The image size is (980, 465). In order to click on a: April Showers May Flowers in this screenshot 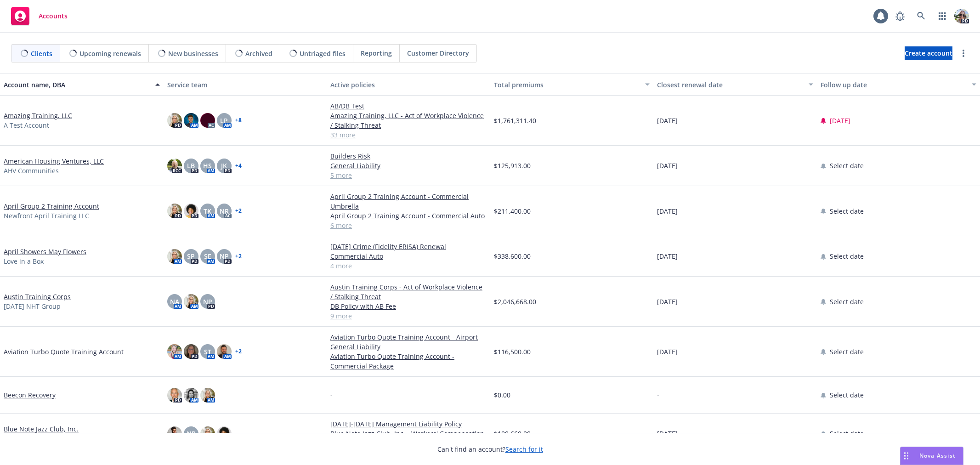, I will do `click(45, 251)`.